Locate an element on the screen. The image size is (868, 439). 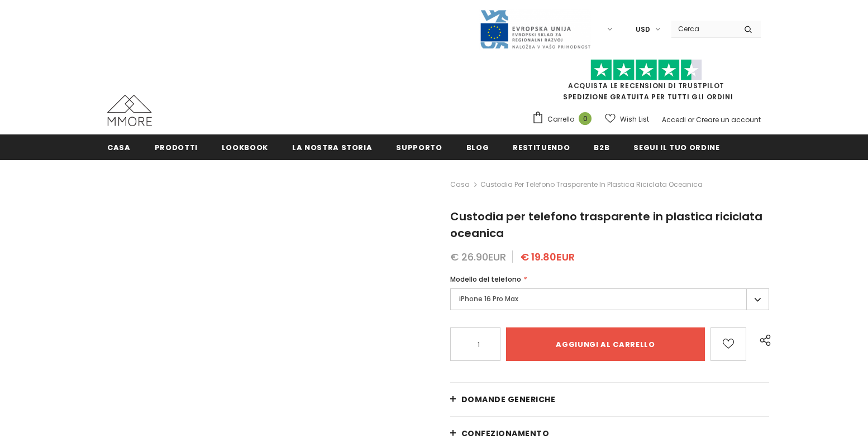
input: Search Site is located at coordinates (703, 29).